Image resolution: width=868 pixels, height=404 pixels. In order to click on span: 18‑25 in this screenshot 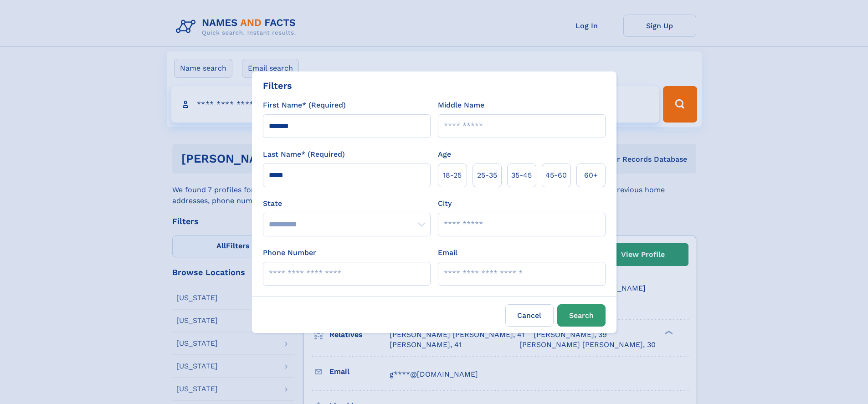, I will do `click(451, 175)`.